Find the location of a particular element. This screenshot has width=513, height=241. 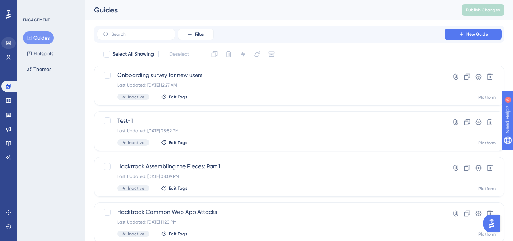

span: Hacktrack Common Web App Attacks is located at coordinates (271, 212).